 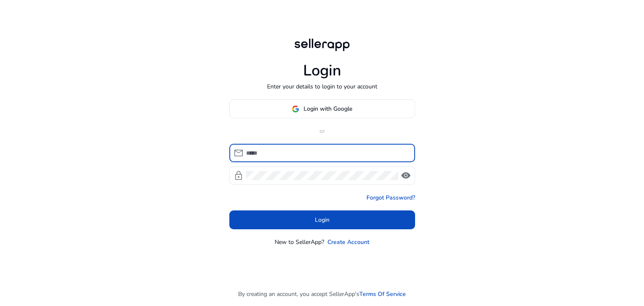 I want to click on span: visibility, so click(x=406, y=176).